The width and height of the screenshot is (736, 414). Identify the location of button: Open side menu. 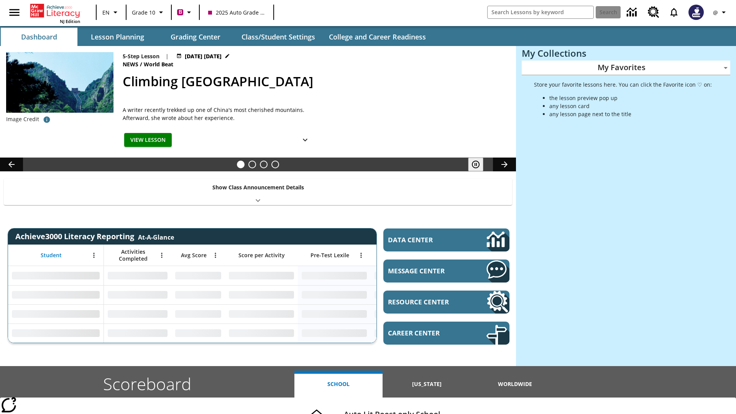
(14, 12).